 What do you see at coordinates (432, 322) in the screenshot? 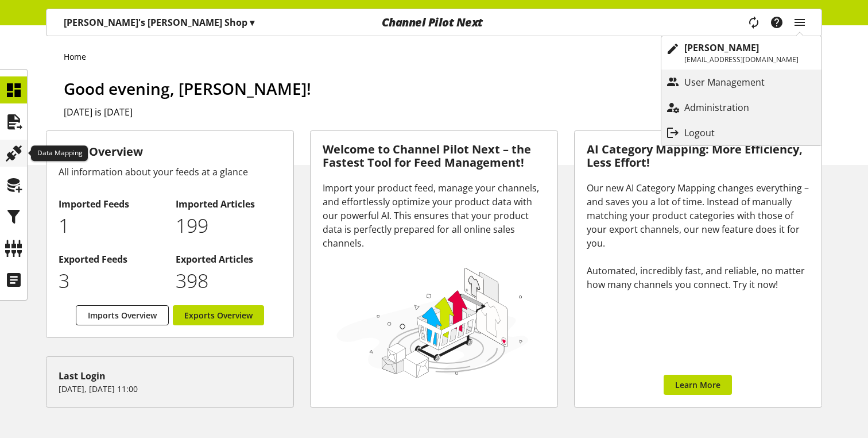
I see `img: 78e1b9dcff1e8392d83655fcfc870417.svg` at bounding box center [432, 322].